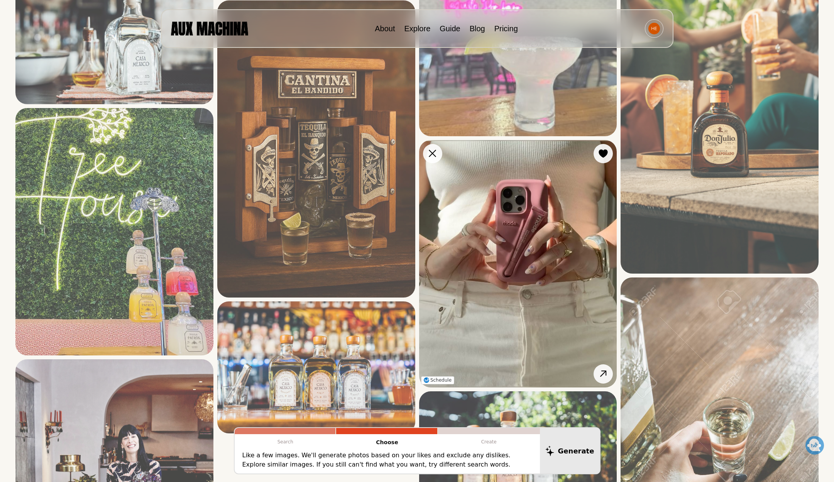 This screenshot has height=482, width=834. I want to click on a: Pricing, so click(506, 29).